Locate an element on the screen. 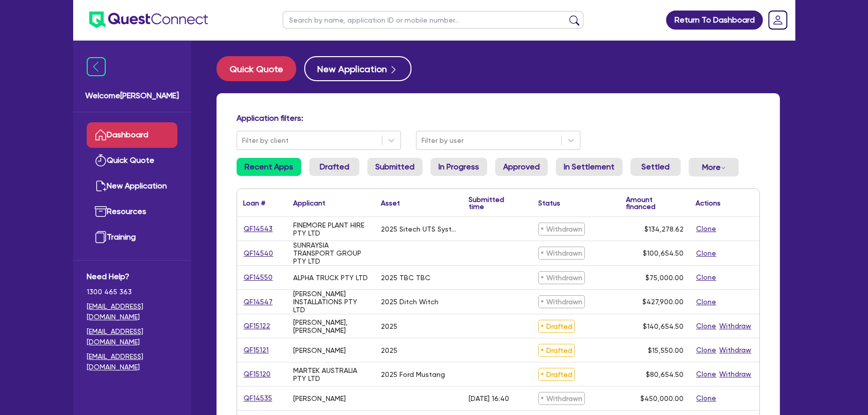 The image size is (868, 415). div: Asset is located at coordinates (390, 203).